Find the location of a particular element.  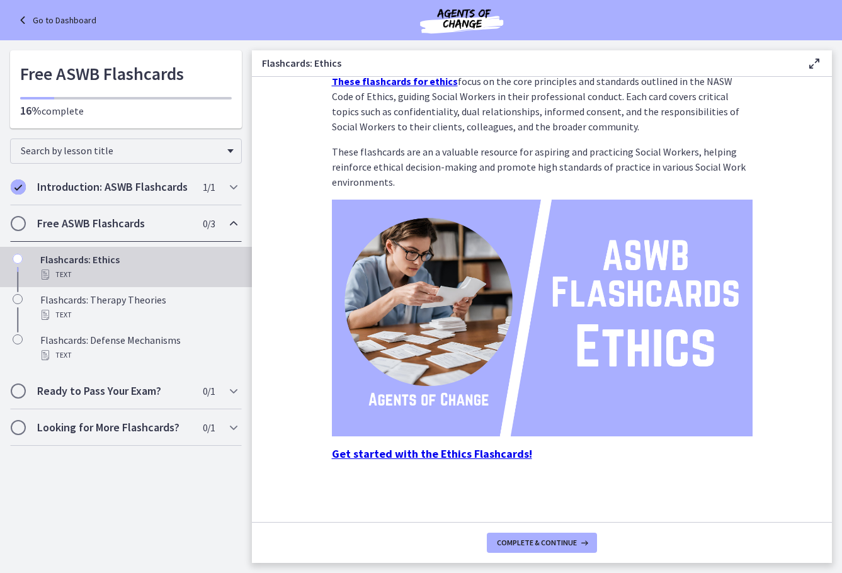

h3: Flashcards: Ethics is located at coordinates (524, 63).